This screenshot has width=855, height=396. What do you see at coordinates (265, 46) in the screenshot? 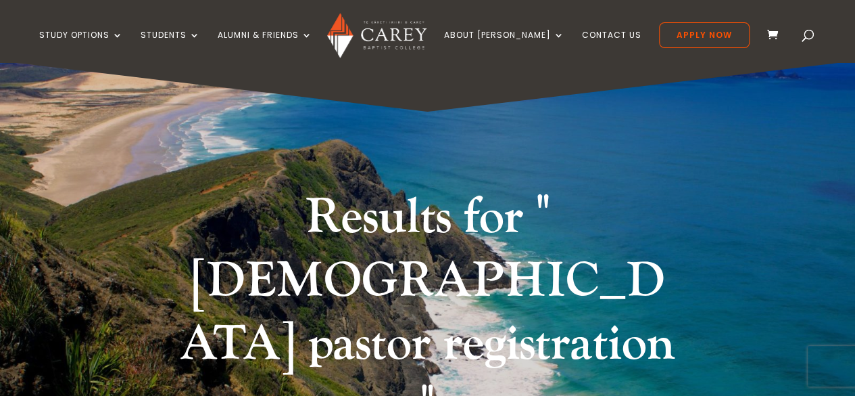
I see `a: Alumni & Friends` at bounding box center [265, 46].